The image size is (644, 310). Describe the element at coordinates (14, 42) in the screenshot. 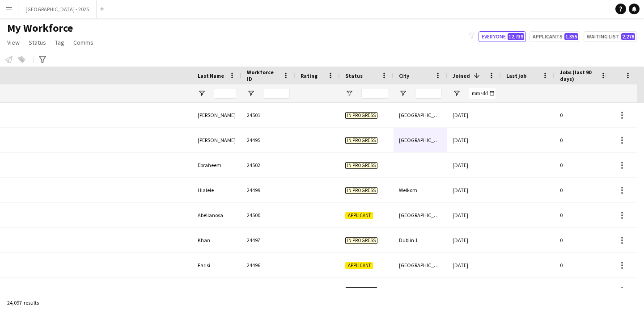

I see `span: View` at that location.